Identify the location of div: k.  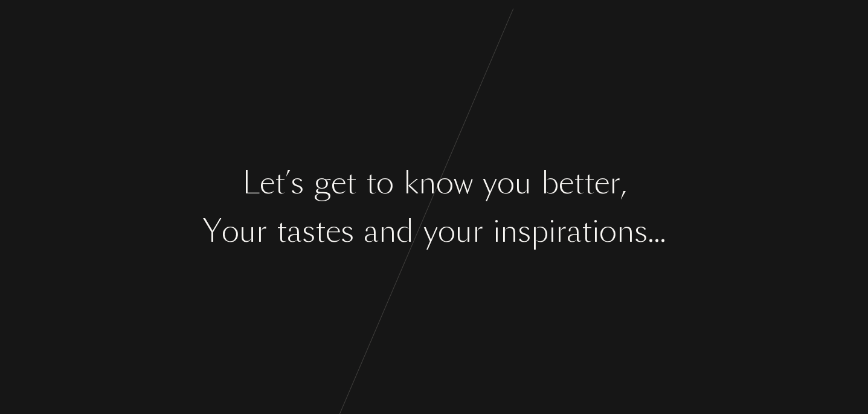
(411, 182).